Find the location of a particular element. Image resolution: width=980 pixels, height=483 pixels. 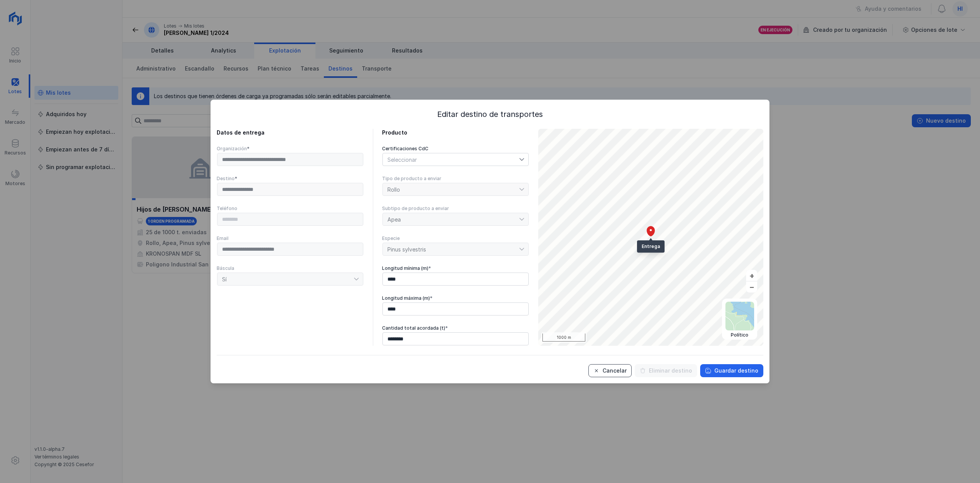

div: Guardar destino is located at coordinates (736, 370).